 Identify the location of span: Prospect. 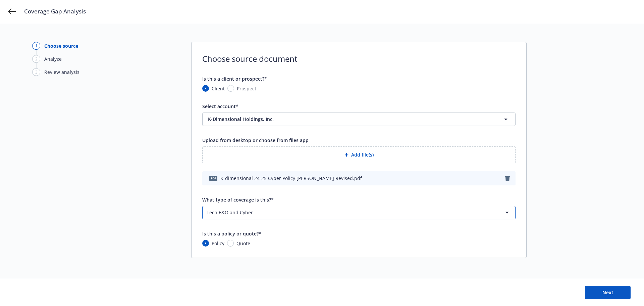
(246, 88).